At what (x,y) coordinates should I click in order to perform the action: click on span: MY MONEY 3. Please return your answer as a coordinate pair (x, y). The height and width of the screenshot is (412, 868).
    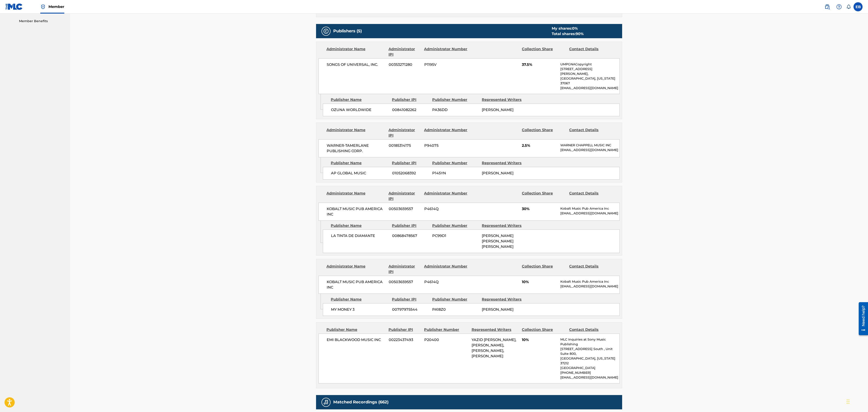
    Looking at the image, I should click on (360, 310).